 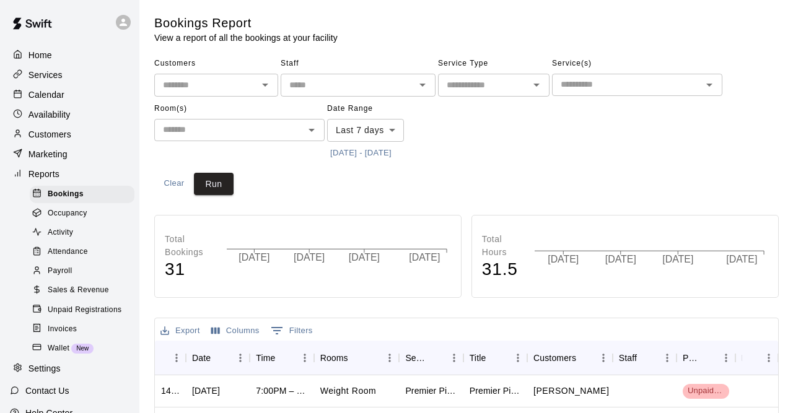 I want to click on div: Activity, so click(x=82, y=233).